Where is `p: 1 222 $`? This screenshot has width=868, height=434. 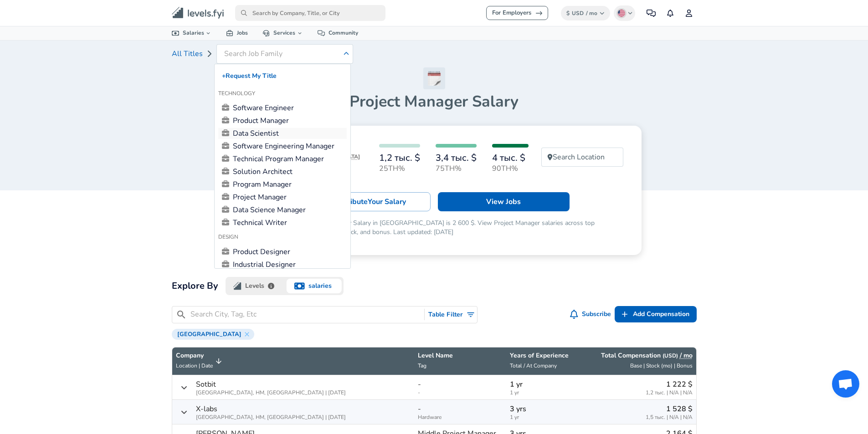
p: 1 222 $ is located at coordinates (669, 385).